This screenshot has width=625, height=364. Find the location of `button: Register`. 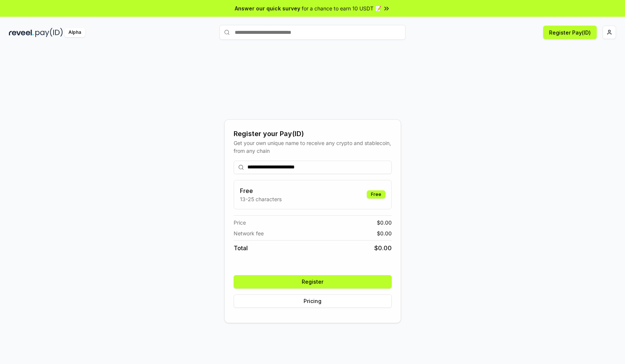

button: Register is located at coordinates (313, 282).